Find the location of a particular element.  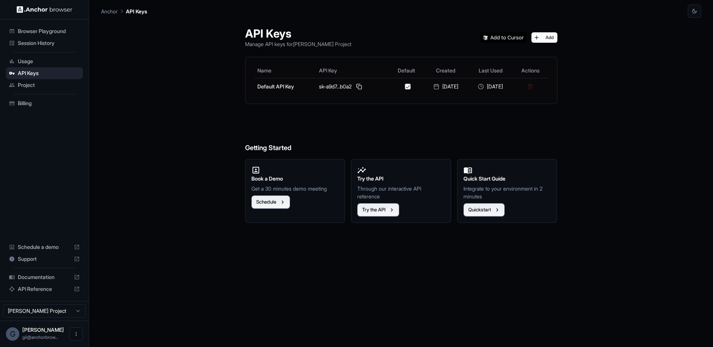

div: API Reference is located at coordinates (44, 289).